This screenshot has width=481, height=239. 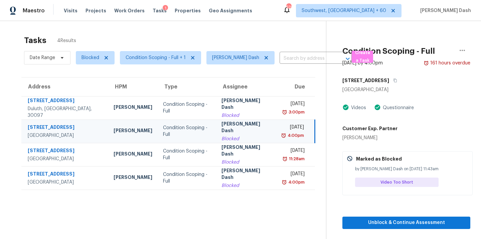 What do you see at coordinates (296, 159) in the screenshot?
I see `div: 11:28am` at bounding box center [296, 159].